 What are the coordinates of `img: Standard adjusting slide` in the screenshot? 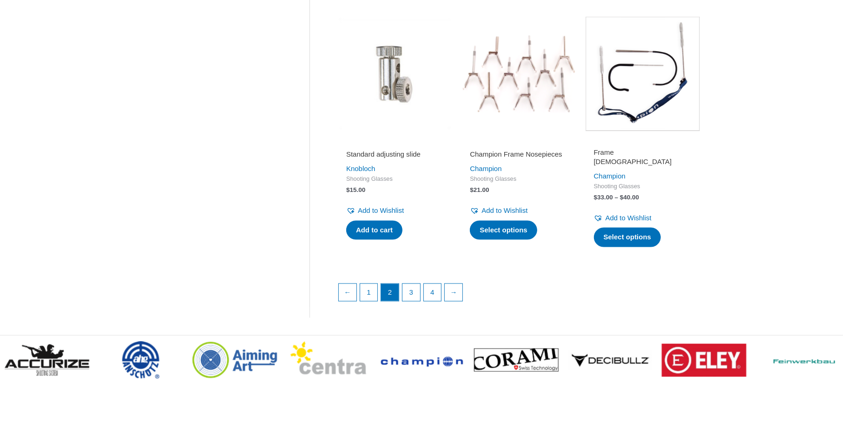 It's located at (395, 74).